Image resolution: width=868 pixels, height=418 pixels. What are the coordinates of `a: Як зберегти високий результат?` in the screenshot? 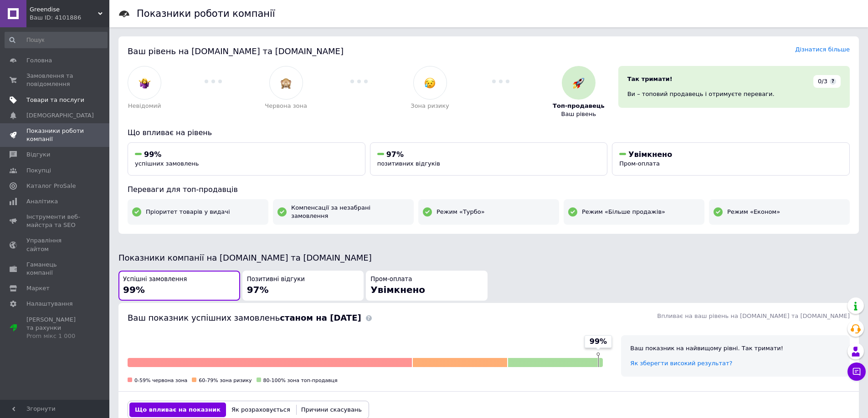 It's located at (681, 363).